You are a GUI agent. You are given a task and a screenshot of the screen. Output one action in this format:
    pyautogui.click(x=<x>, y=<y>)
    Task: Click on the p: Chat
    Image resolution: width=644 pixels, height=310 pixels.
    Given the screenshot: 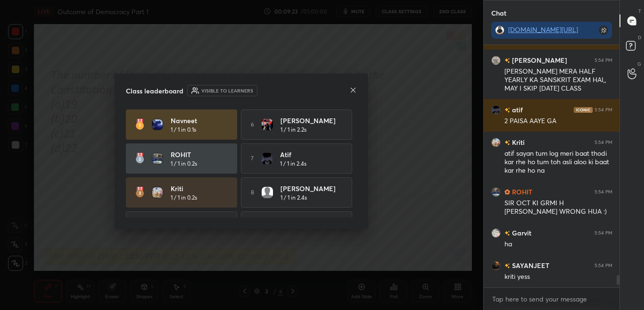 What is the action you would take?
    pyautogui.click(x=499, y=13)
    